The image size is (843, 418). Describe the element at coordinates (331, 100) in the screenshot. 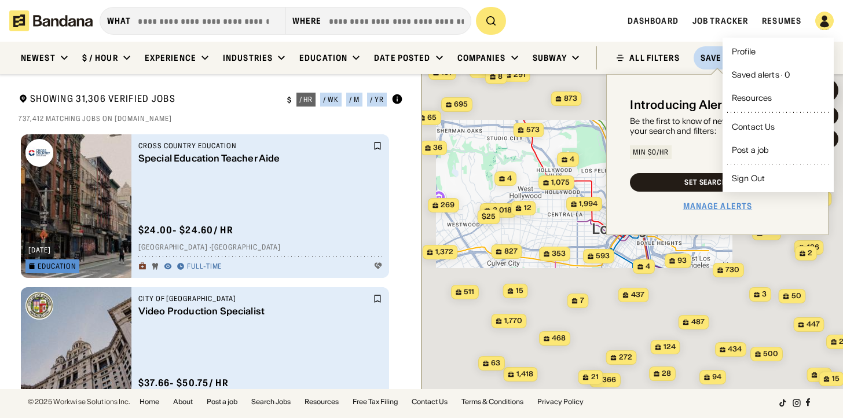

I see `div: / wk` at that location.